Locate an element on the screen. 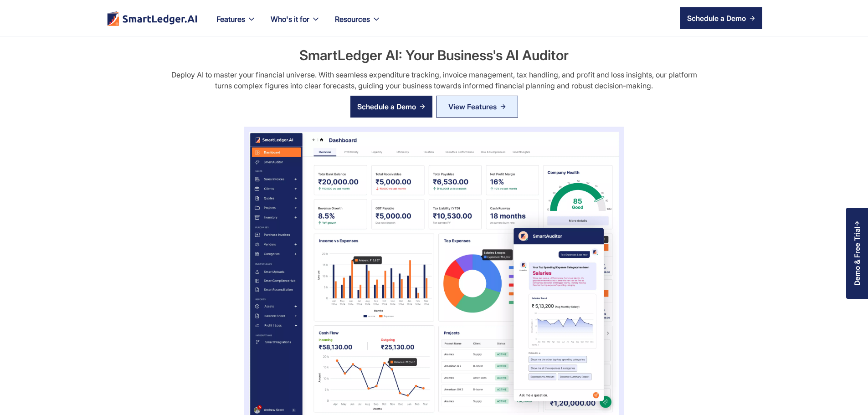 This screenshot has height=415, width=868. img: Arrow Right Blue is located at coordinates (503, 107).